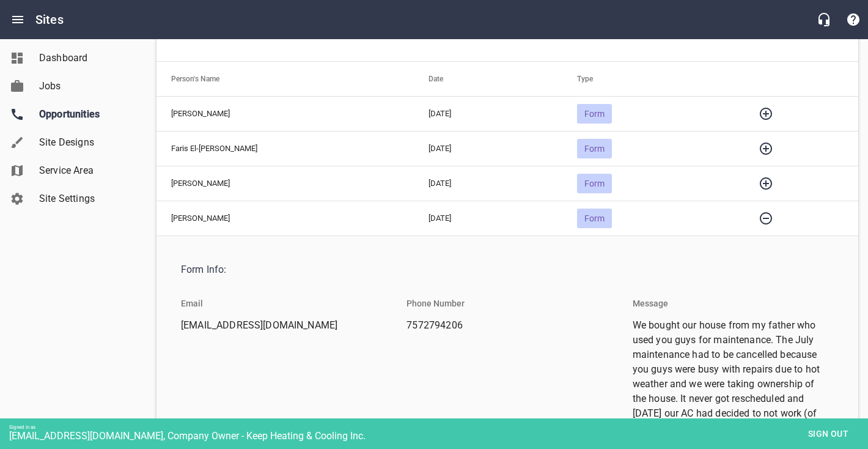  I want to click on th: Type, so click(649, 78).